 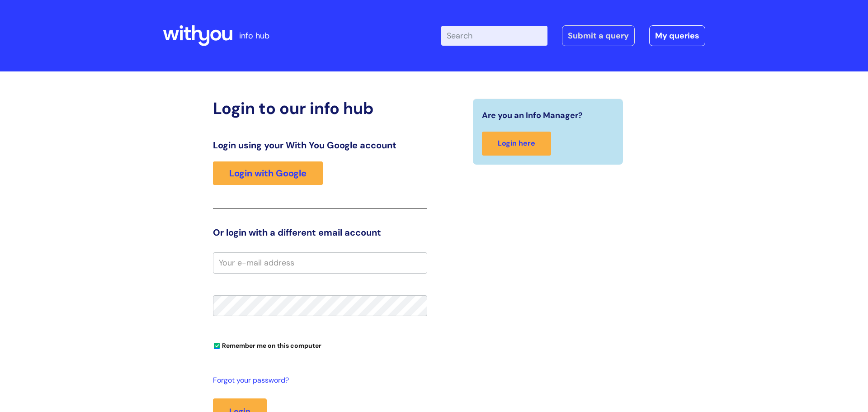 I want to click on a: My queries, so click(x=677, y=36).